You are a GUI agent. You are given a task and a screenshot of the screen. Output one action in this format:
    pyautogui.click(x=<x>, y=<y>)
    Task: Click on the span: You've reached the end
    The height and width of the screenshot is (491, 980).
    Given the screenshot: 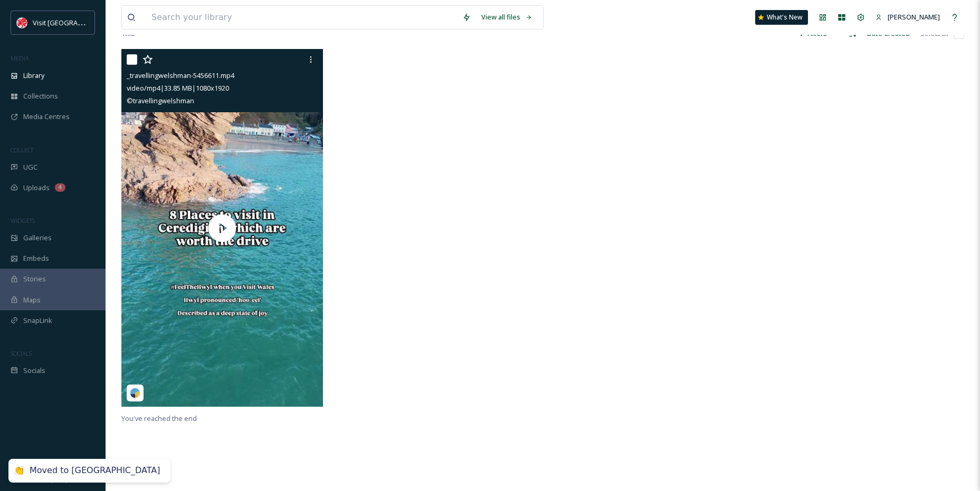 What is the action you would take?
    pyautogui.click(x=159, y=418)
    